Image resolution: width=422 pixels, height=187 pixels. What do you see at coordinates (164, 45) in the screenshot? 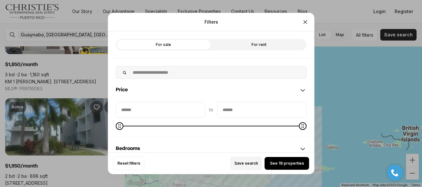
I see `label: For sale` at bounding box center [164, 45].